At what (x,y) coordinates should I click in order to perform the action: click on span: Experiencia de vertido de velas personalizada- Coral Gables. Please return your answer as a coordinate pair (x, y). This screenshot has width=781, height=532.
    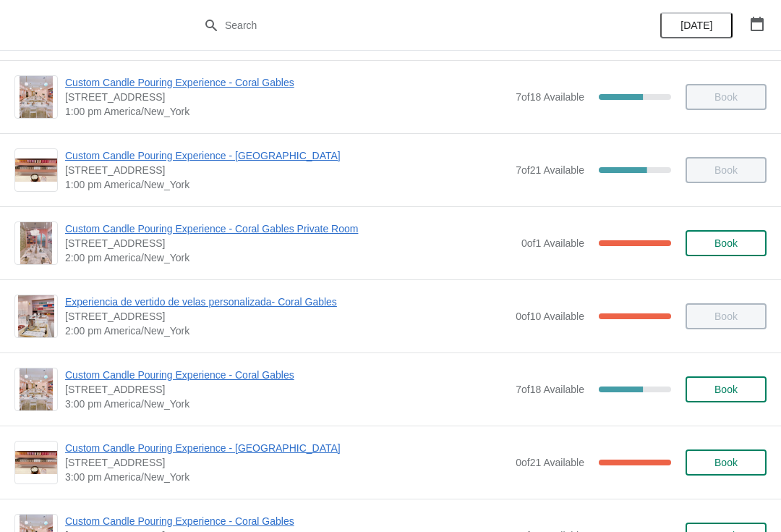
    Looking at the image, I should click on (287, 301).